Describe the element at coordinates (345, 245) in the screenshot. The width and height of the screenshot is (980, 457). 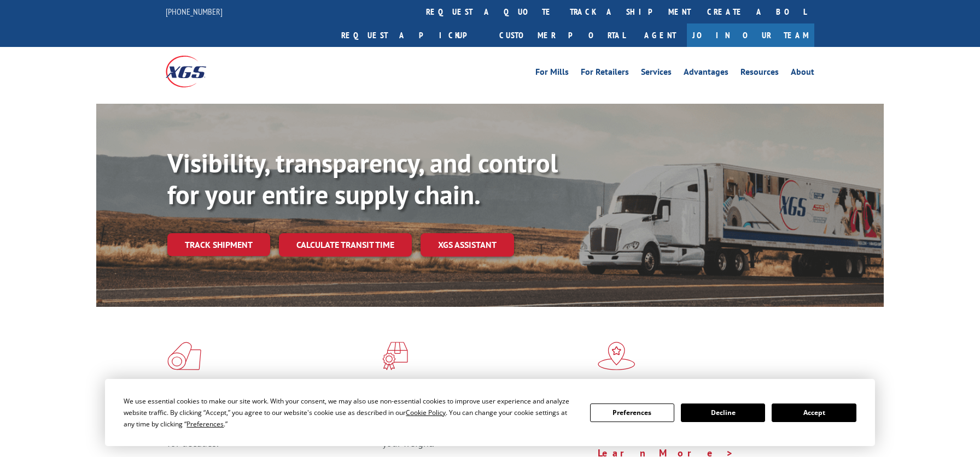
I see `a: Calculate transit time` at that location.